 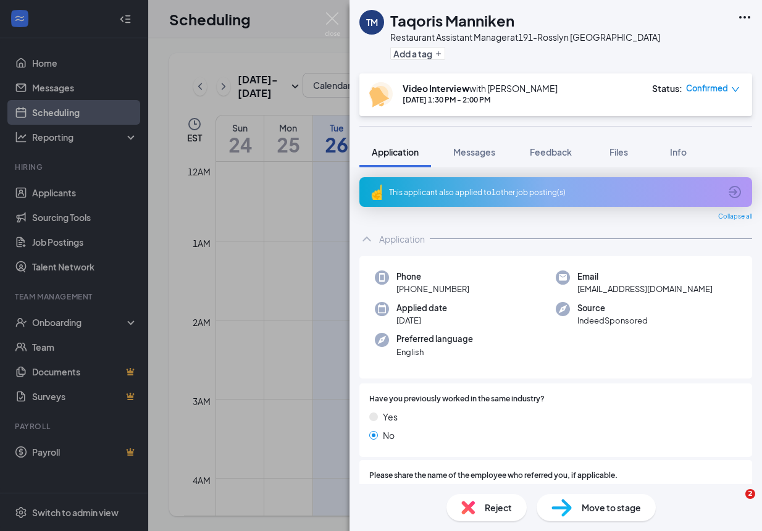 I want to click on svg: Plus, so click(x=438, y=54).